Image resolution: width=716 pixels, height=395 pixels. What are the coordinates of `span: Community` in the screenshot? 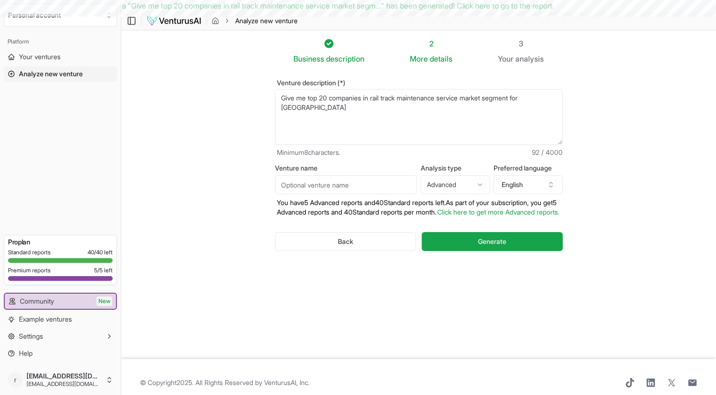 It's located at (37, 301).